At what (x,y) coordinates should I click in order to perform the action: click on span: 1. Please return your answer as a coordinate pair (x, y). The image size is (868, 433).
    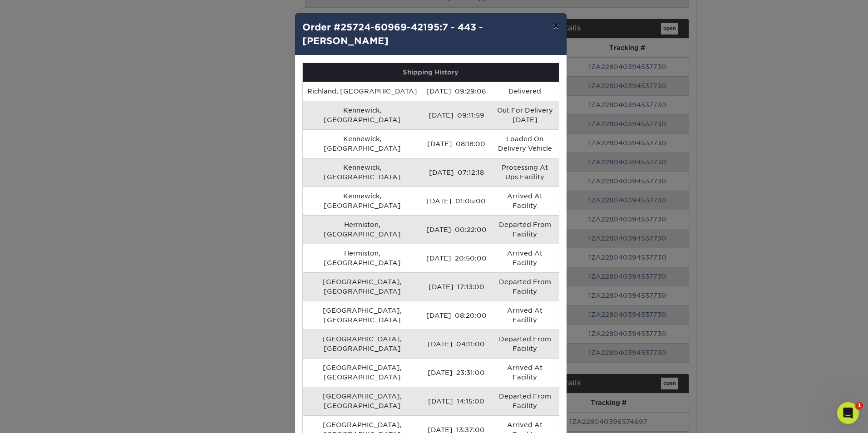
    Looking at the image, I should click on (859, 406).